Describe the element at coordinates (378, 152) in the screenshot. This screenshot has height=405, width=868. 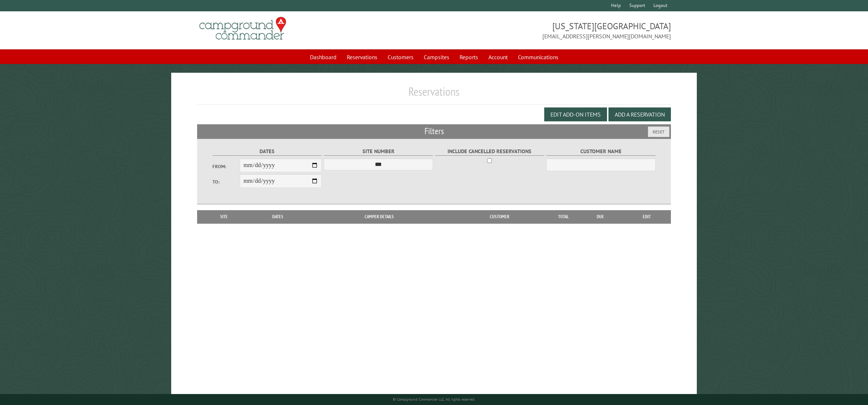
I see `label: Site Number` at that location.